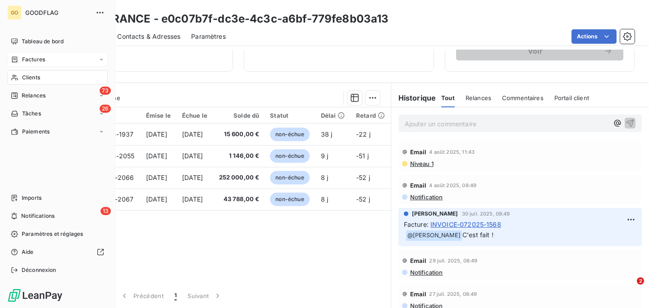 The width and height of the screenshot is (649, 308). Describe the element at coordinates (290, 115) in the screenshot. I see `div: Statut` at that location.